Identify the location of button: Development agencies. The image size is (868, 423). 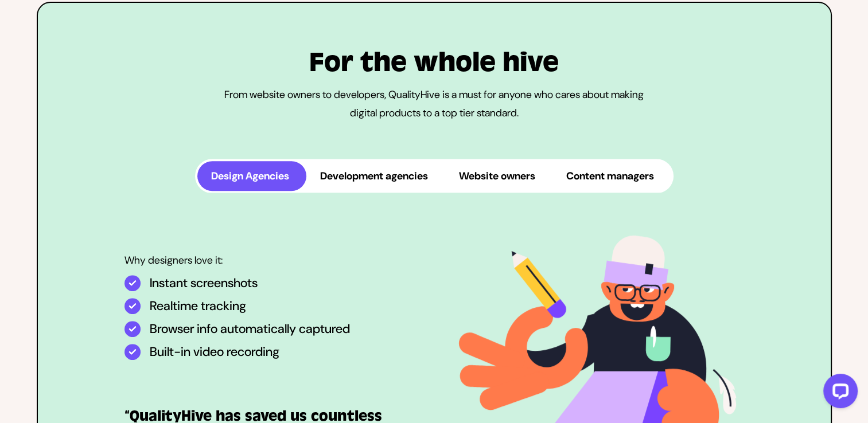
(376, 176).